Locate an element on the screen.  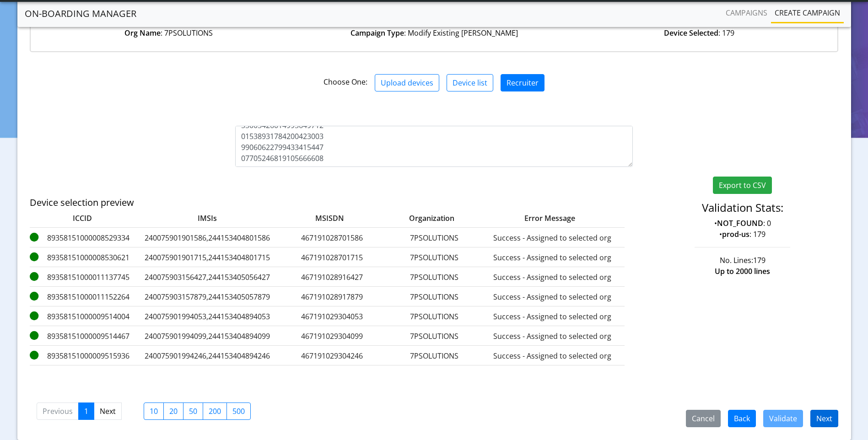
label: Organization is located at coordinates (416, 218).